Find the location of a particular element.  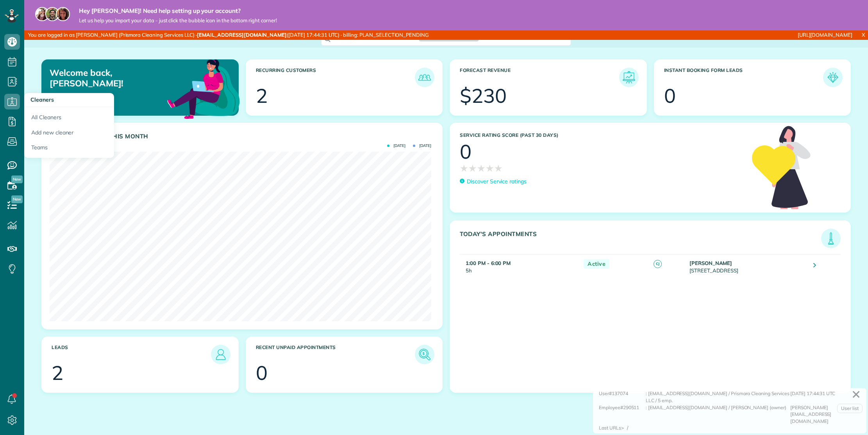

div: Employee#290511 is located at coordinates (622, 414).